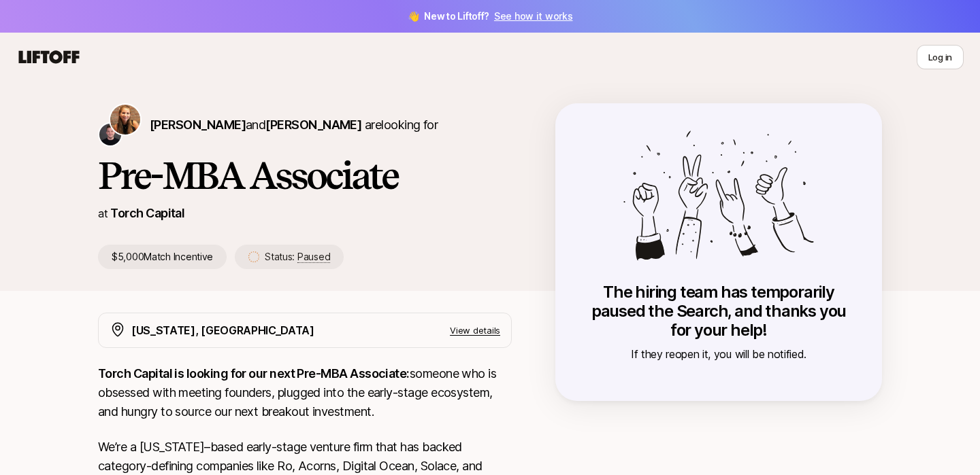 Image resolution: width=980 pixels, height=475 pixels. What do you see at coordinates (103, 214) in the screenshot?
I see `p: at` at bounding box center [103, 214].